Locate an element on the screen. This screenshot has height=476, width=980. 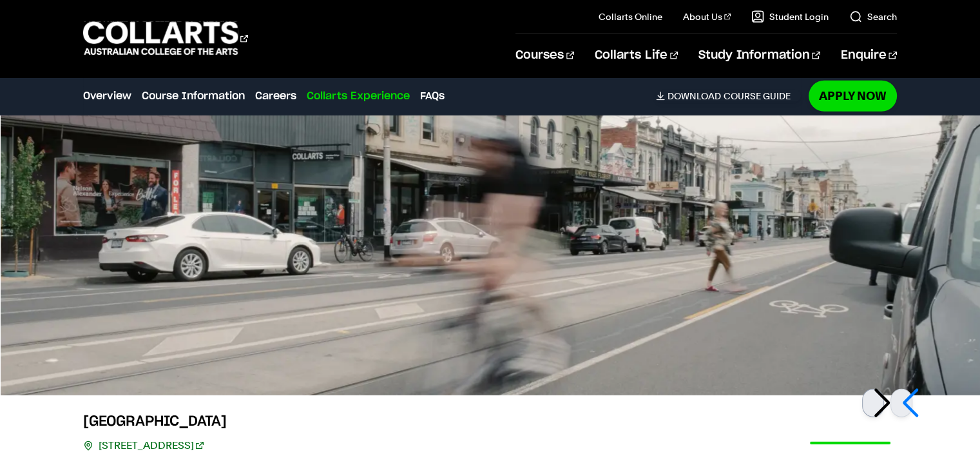
a: Collarts Online is located at coordinates (630, 17).